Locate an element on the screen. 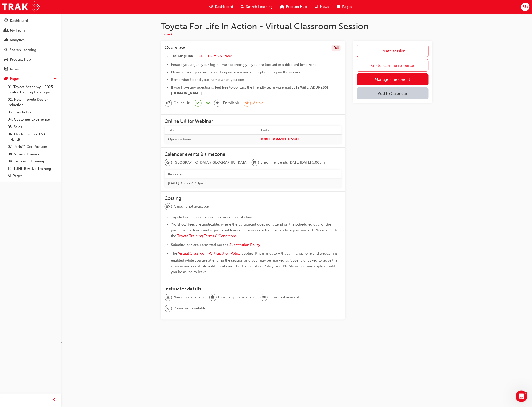 This screenshot has width=532, height=407. span: up-icon is located at coordinates (56, 79).